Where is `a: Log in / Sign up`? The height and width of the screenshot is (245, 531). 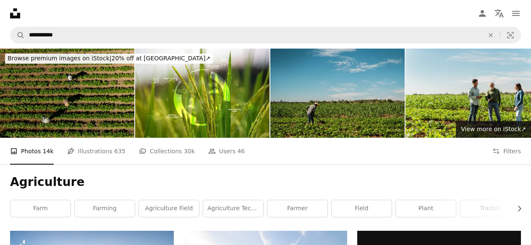
a: Log in / Sign up is located at coordinates (482, 13).